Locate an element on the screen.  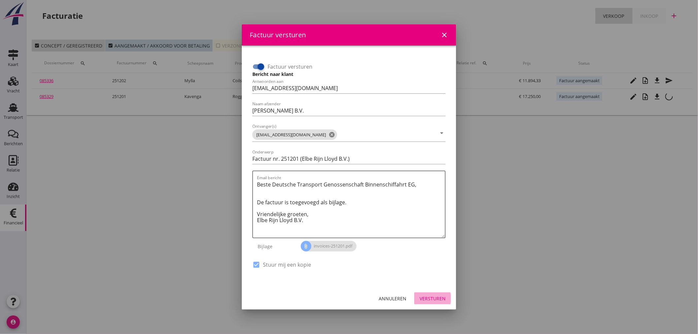
h3: Bericht naar klant is located at coordinates (349, 74).